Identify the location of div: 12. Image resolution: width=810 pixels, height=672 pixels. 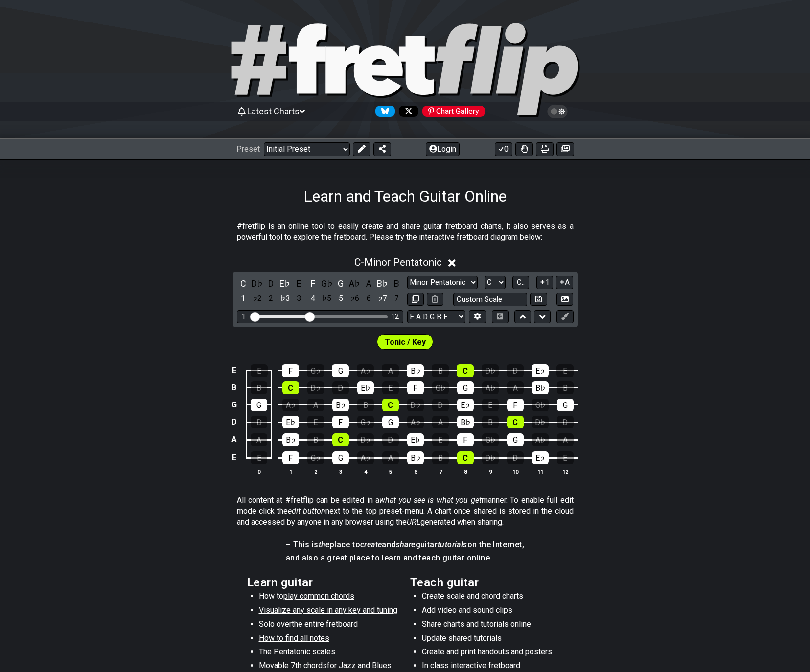
(395, 317).